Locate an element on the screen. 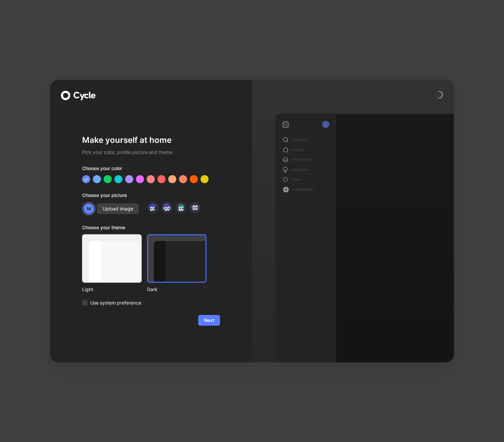  div: Light is located at coordinates (111, 289).